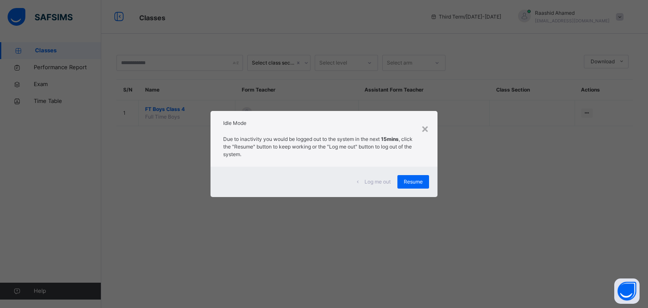 The image size is (648, 308). I want to click on span: Resume, so click(413, 182).